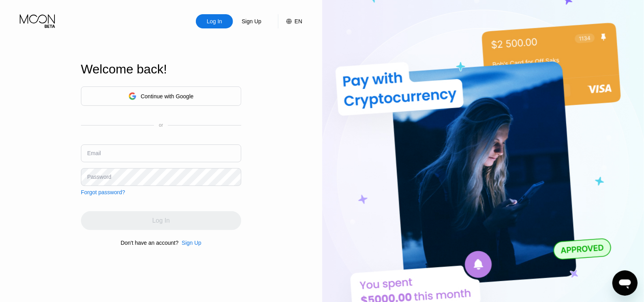 Image resolution: width=644 pixels, height=302 pixels. What do you see at coordinates (214, 21) in the screenshot?
I see `div: Log In` at bounding box center [214, 21].